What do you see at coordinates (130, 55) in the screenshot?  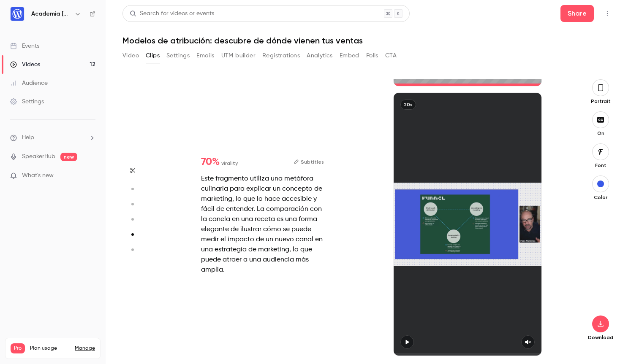 I see `button: Video` at bounding box center [130, 55].